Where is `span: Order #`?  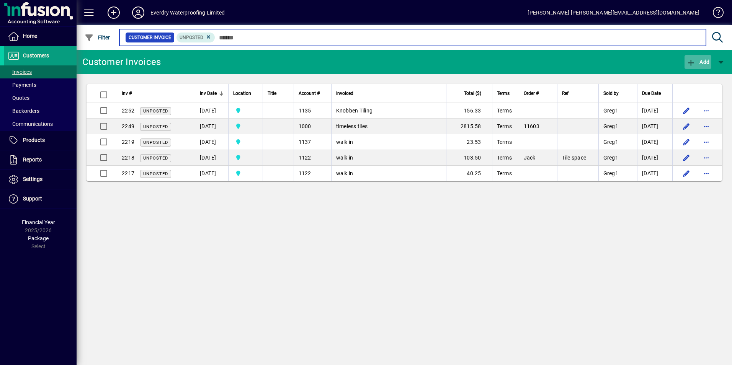
span: Order # is located at coordinates (531, 93).